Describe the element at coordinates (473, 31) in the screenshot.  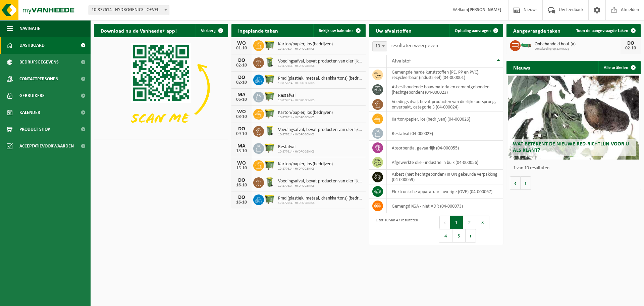
I see `span: Ophaling aanvragen` at that location.